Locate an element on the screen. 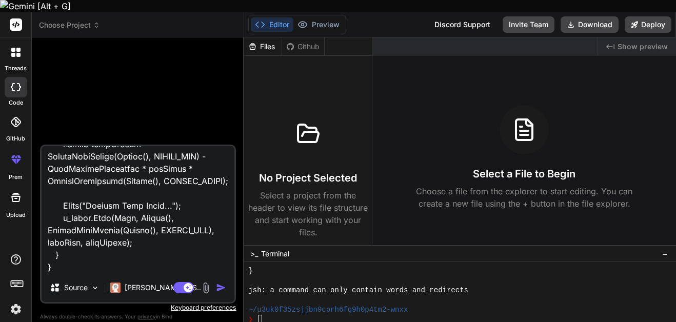  label: GitHub is located at coordinates (15, 138).